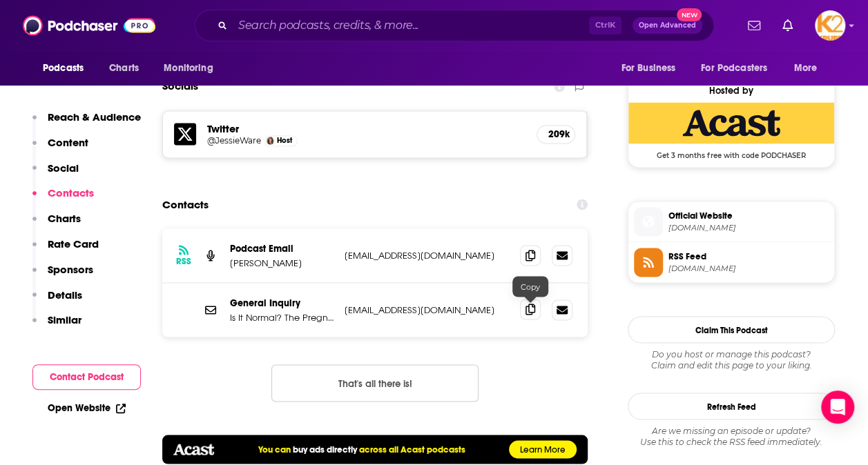  Describe the element at coordinates (362, 450) in the screenshot. I see `h5: You can across all Acast podcasts` at that location.